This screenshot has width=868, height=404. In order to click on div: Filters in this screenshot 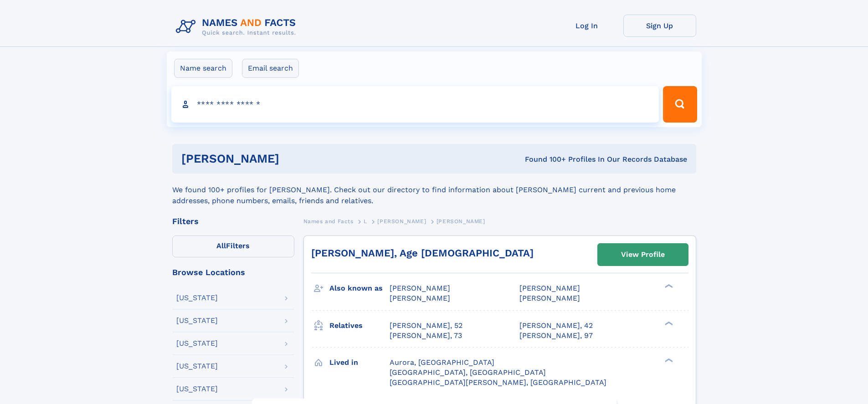, I will do `click(234, 221)`.